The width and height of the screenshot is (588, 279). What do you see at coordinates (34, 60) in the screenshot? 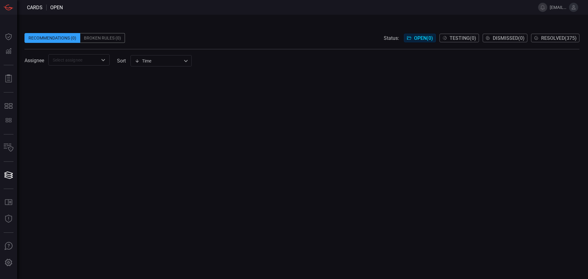
I see `span: Assignee` at bounding box center [34, 60].